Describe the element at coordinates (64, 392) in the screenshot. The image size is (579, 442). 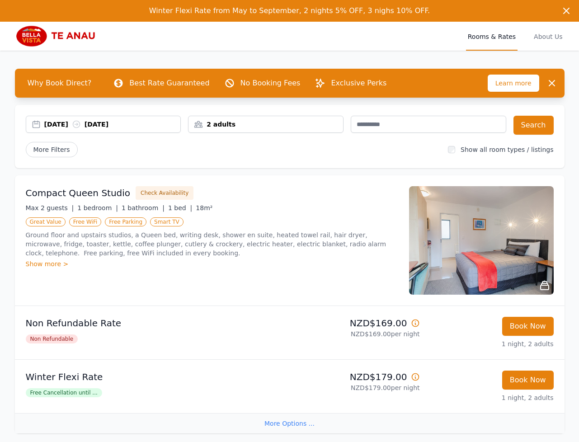
I see `span: Free Cancellation until ...` at that location.